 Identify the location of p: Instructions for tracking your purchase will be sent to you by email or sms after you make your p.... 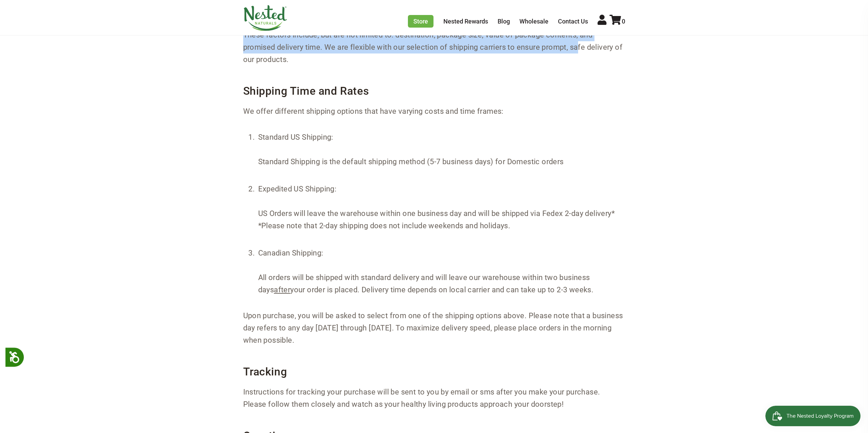
(434, 398).